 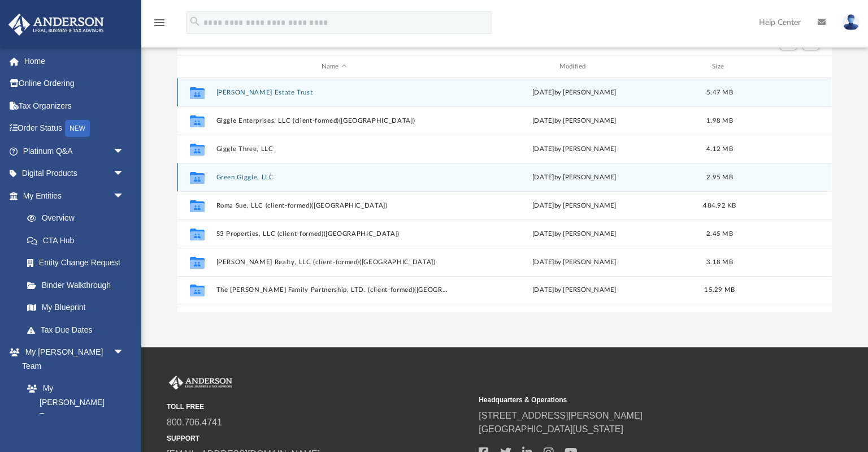 What do you see at coordinates (574, 67) in the screenshot?
I see `div: Modified` at bounding box center [574, 67].